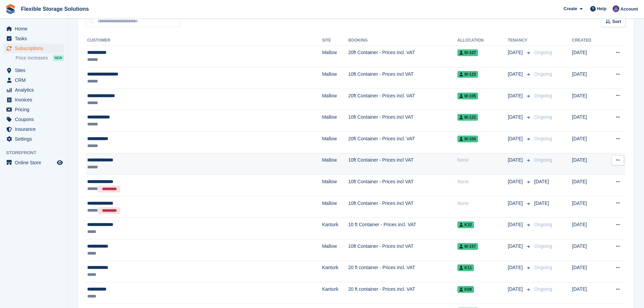  Describe the element at coordinates (402, 272) in the screenshot. I see `td: 20 ft container - Prices incl. VAT` at that location.